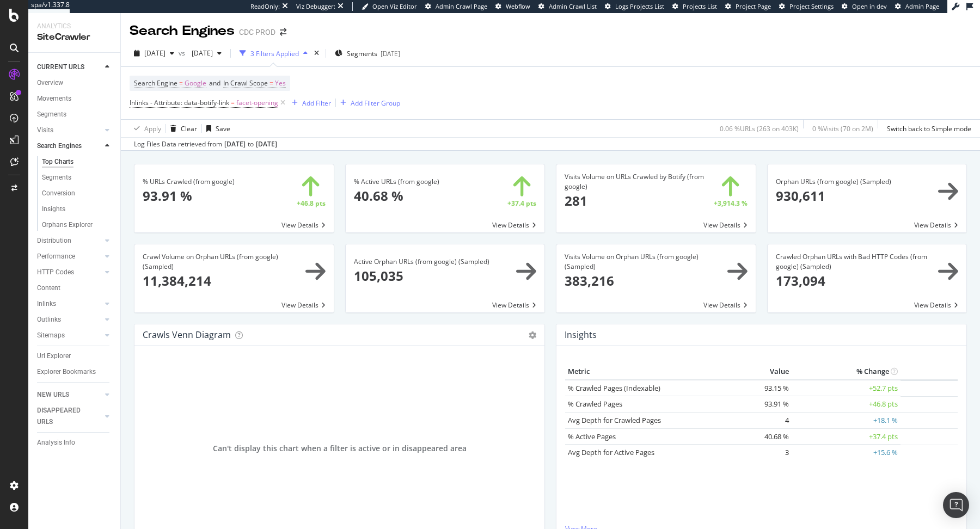  What do you see at coordinates (843, 129) in the screenshot?
I see `div: 0 % Visits ( 70 on 2M )` at bounding box center [843, 129].